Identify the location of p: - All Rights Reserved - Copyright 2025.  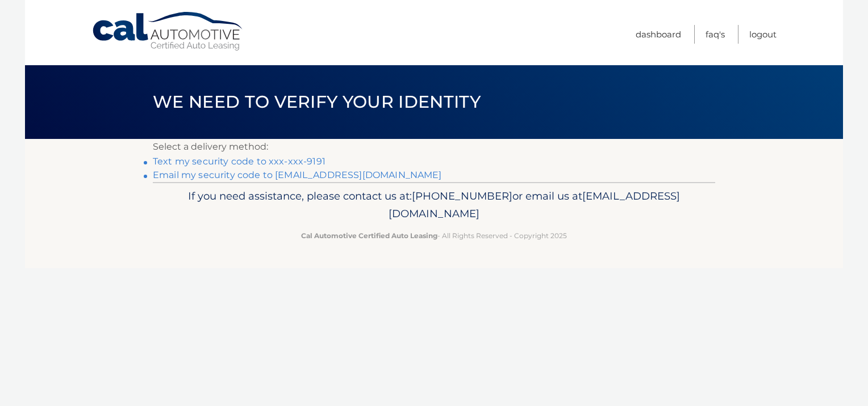
(434, 235).